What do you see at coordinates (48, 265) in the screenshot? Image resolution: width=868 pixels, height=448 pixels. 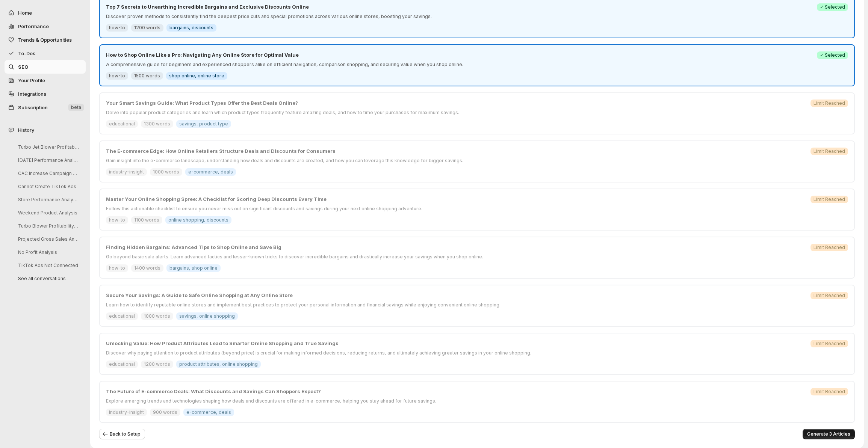 I see `button: TikTok Ads Not Connected` at bounding box center [48, 265].